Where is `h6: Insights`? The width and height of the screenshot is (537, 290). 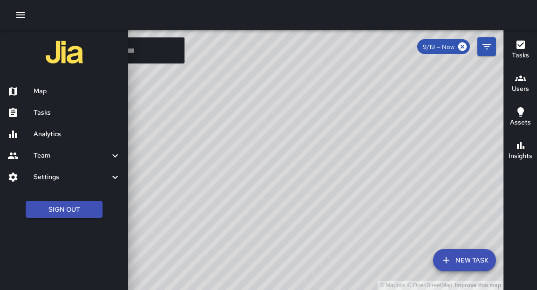
h6: Insights is located at coordinates (520, 156).